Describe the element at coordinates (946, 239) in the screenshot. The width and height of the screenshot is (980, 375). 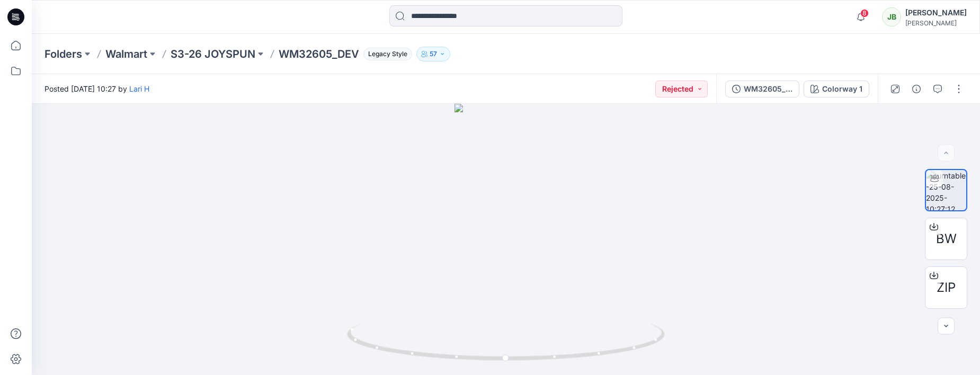
I see `span: BW` at that location.